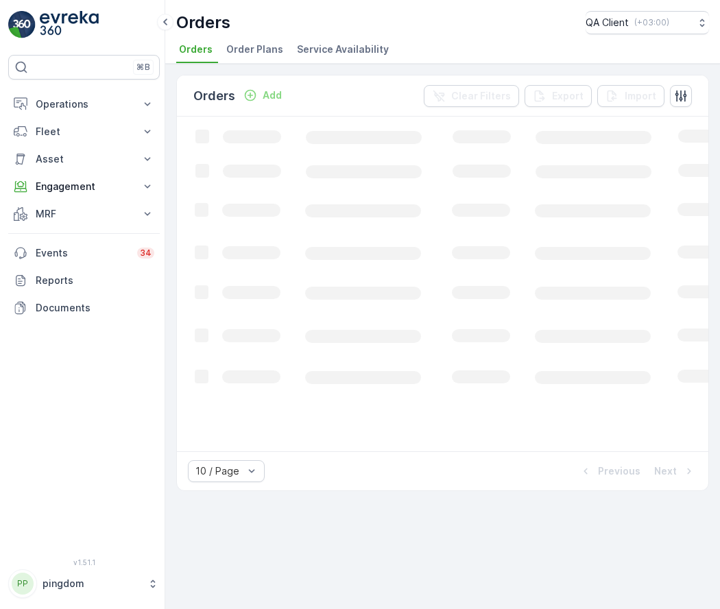 The image size is (720, 609). Describe the element at coordinates (568, 96) in the screenshot. I see `p: Export` at that location.